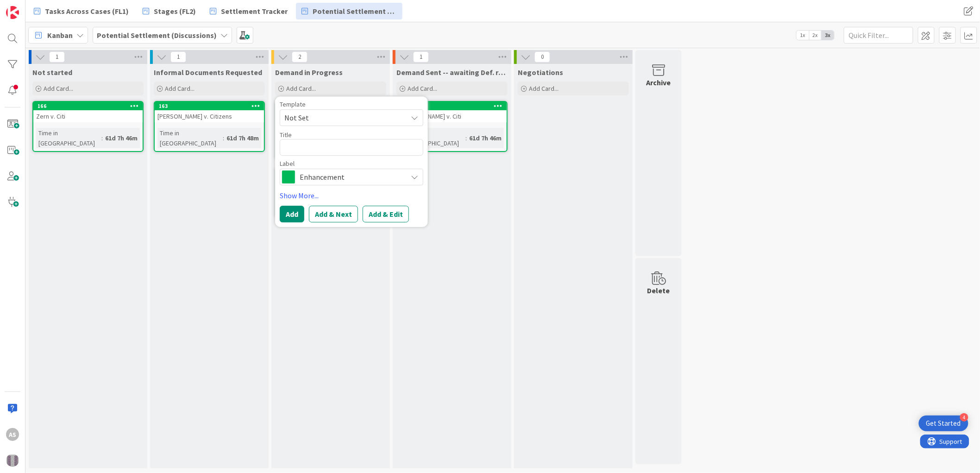 This screenshot has height=473, width=980. Describe the element at coordinates (292, 214) in the screenshot. I see `button: Add` at that location.